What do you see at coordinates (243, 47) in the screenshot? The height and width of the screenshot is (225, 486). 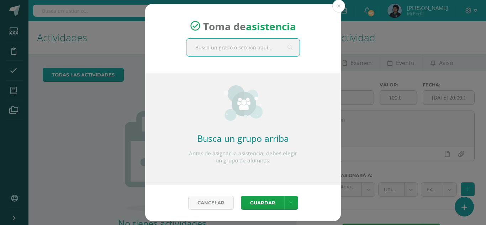 I see `input: Busca un grado o sección aquí...` at bounding box center [243, 47].